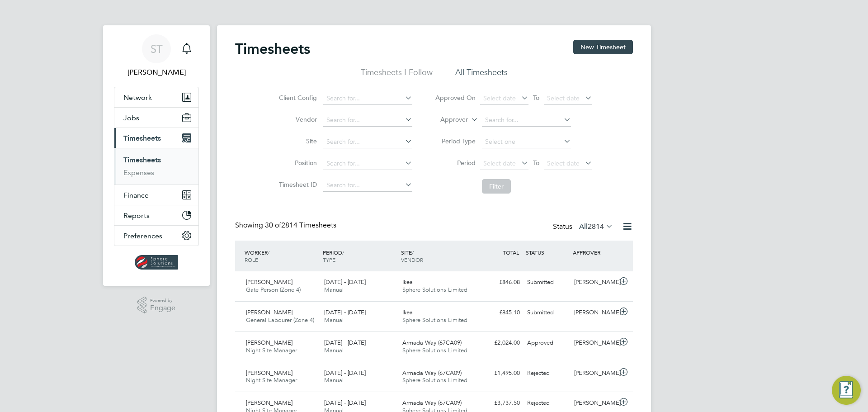  I want to click on span: 30 of, so click(273, 225).